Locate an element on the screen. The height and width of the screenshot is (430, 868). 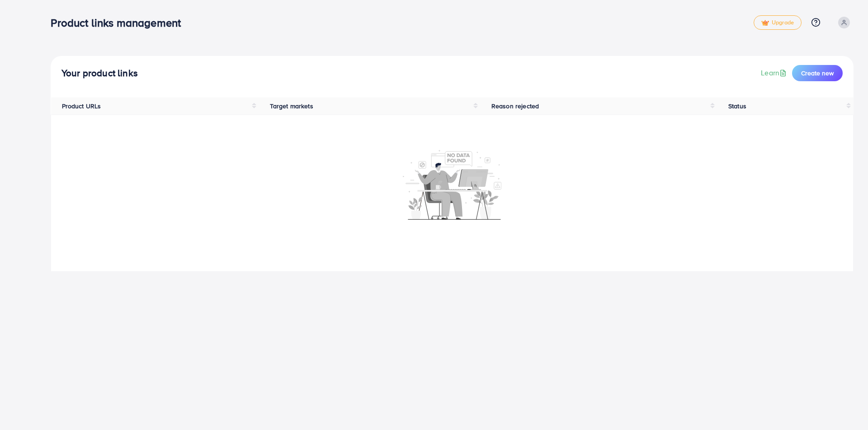
img: tick is located at coordinates (764, 23).